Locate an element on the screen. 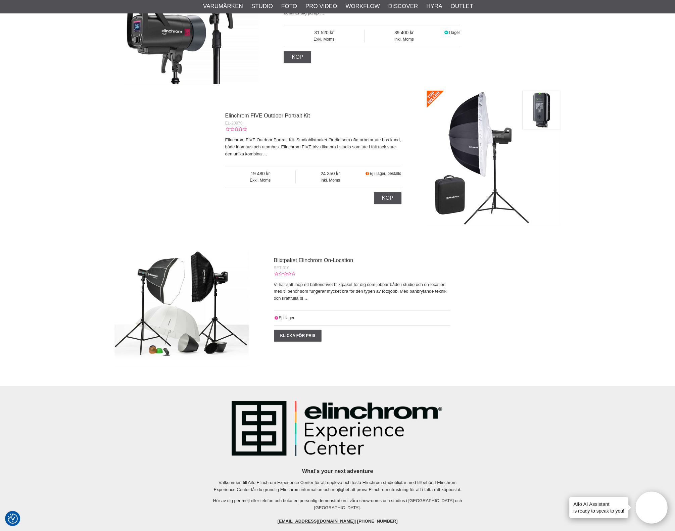 The width and height of the screenshot is (675, 531). span: Ej i lager is located at coordinates (286, 318).